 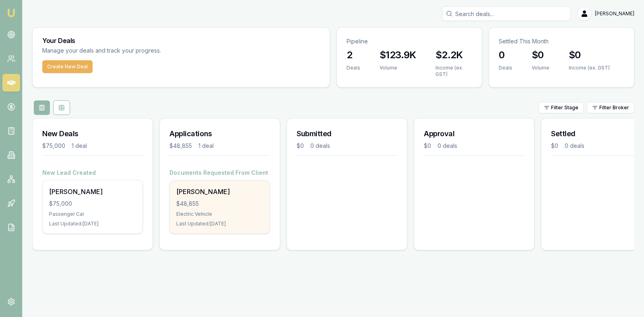 I want to click on input: Search deals, so click(x=506, y=14).